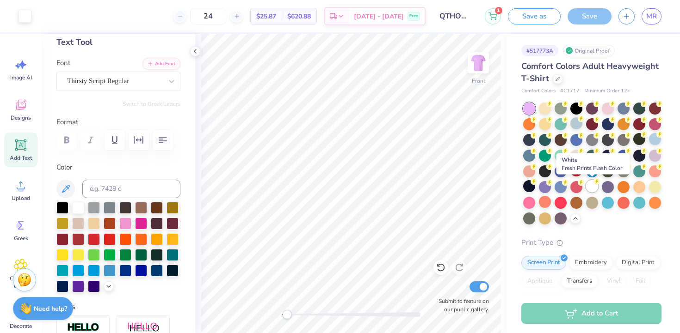 Image resolution: width=680 pixels, height=333 pixels. I want to click on div: Front, so click(478, 81).